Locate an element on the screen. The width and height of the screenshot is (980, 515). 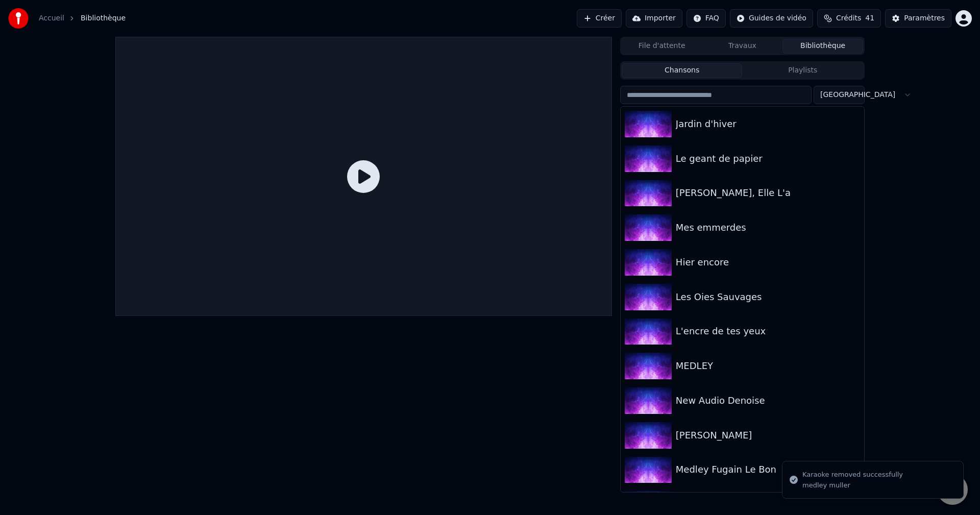
div: Le geant de papier is located at coordinates (767, 159).